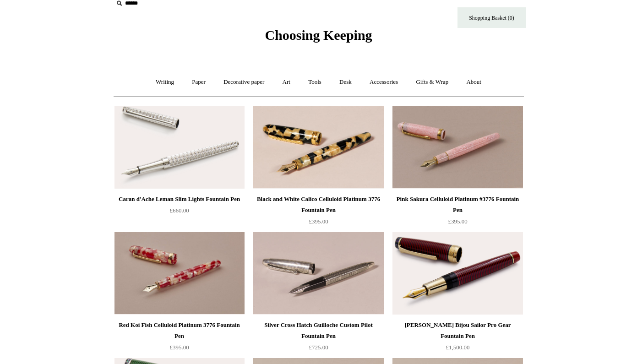 The width and height of the screenshot is (637, 364). What do you see at coordinates (199, 82) in the screenshot?
I see `a: Paper` at bounding box center [199, 82].